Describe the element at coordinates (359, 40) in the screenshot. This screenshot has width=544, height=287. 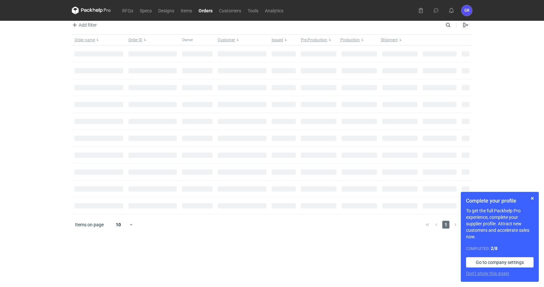
I see `button: Production` at that location.